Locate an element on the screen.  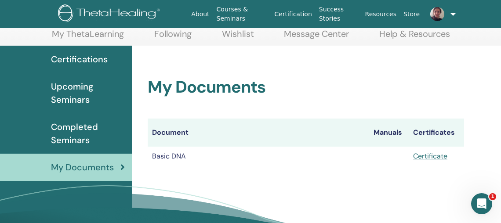
a: Wishlist is located at coordinates (238, 37).